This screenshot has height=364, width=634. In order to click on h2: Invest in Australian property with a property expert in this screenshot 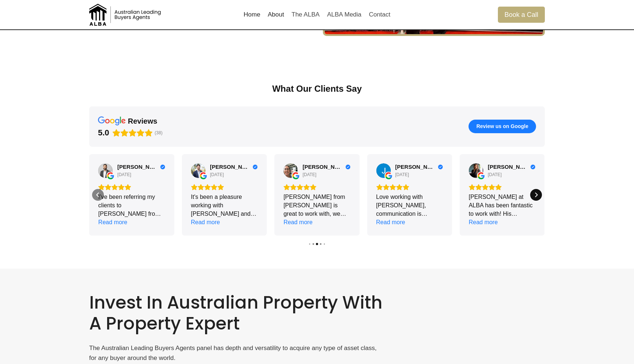, I will do `click(237, 313)`.